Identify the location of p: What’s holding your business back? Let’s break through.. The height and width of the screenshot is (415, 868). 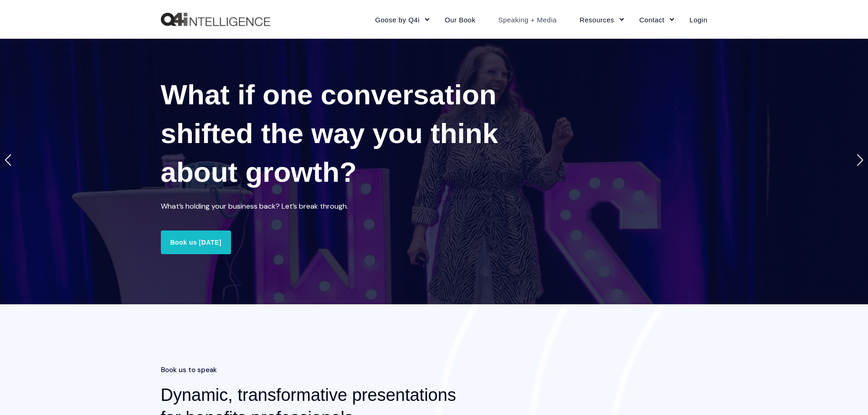
(275, 206).